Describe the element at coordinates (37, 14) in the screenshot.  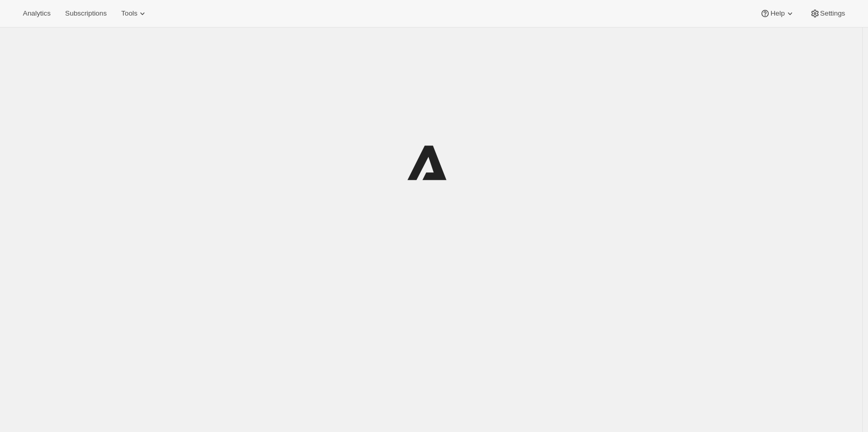
I see `button: Analytics` at that location.